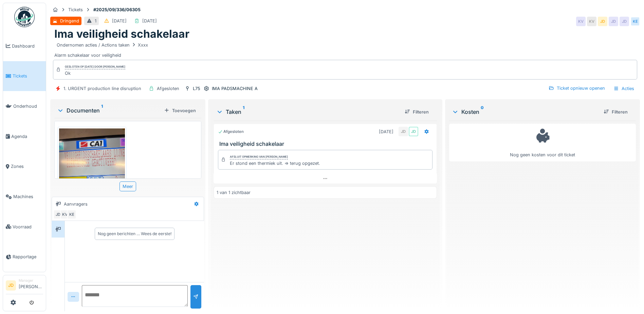 The image size is (644, 314). What do you see at coordinates (345, 50) in the screenshot?
I see `div: Alarm schakelaar voor veiligheid` at bounding box center [345, 50].